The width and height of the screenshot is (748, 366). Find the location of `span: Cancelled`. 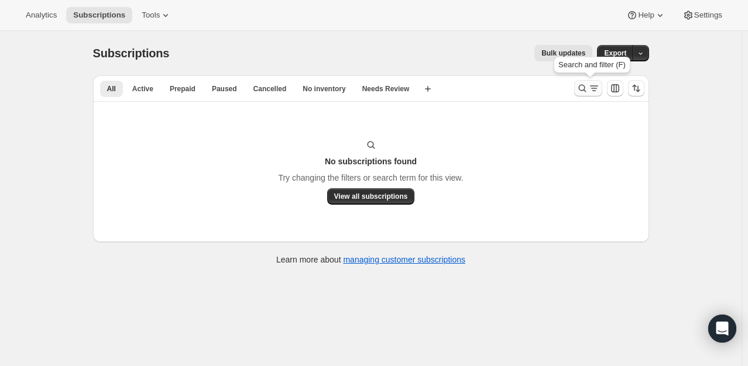

span: Cancelled is located at coordinates (270, 89).